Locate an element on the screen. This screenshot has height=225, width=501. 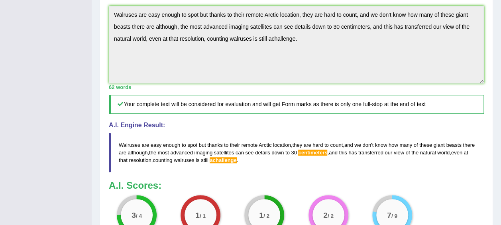
span: count is located at coordinates (336, 145).